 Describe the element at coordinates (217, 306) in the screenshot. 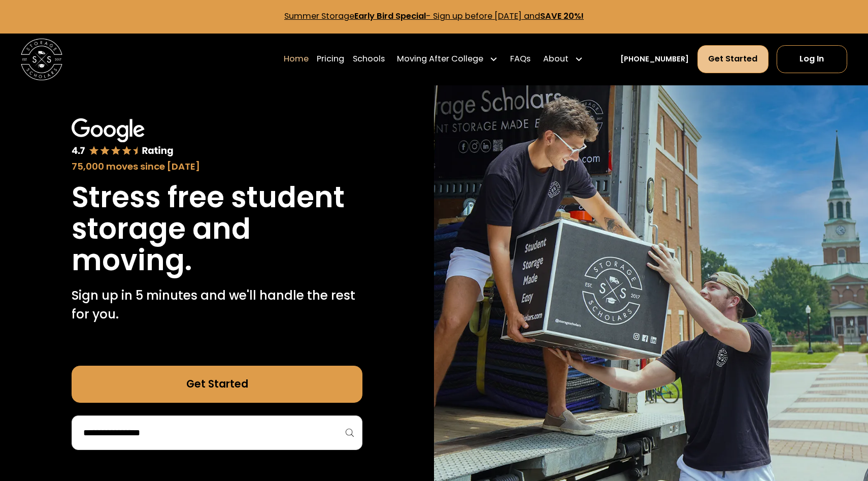

I see `p: Sign up in 5 minutes and we'll handle the rest for you.` at that location.